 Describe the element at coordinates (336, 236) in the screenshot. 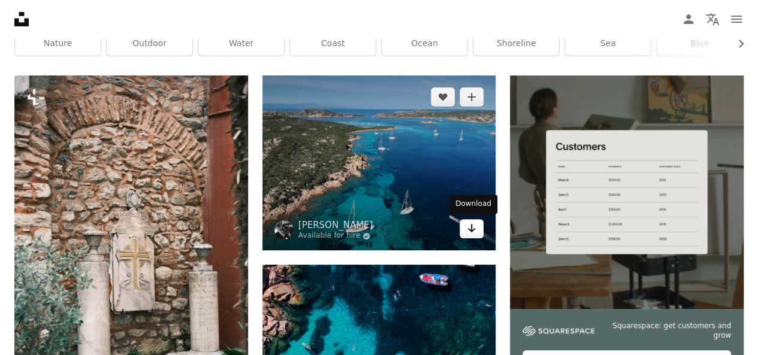

I see `a: Available for hire` at that location.